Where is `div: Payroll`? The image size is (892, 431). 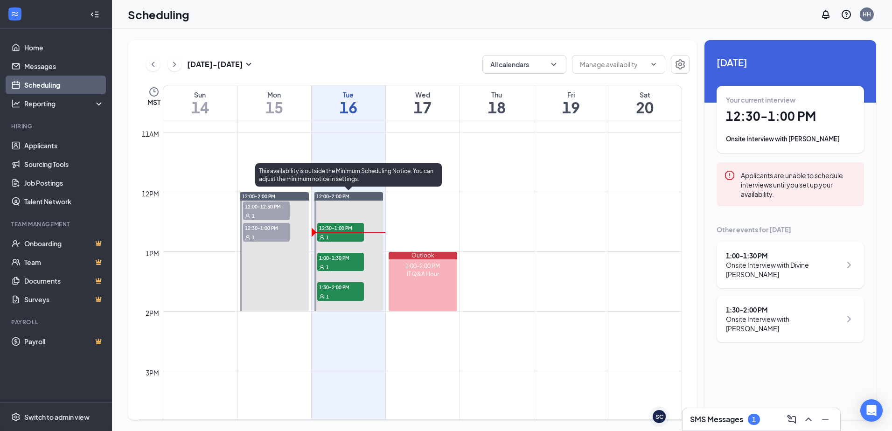 div: Payroll is located at coordinates (56, 322).